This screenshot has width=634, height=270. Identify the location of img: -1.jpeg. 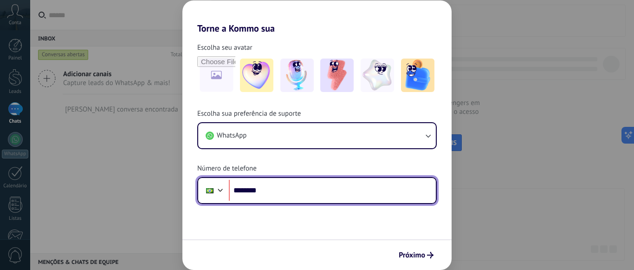
(257, 75).